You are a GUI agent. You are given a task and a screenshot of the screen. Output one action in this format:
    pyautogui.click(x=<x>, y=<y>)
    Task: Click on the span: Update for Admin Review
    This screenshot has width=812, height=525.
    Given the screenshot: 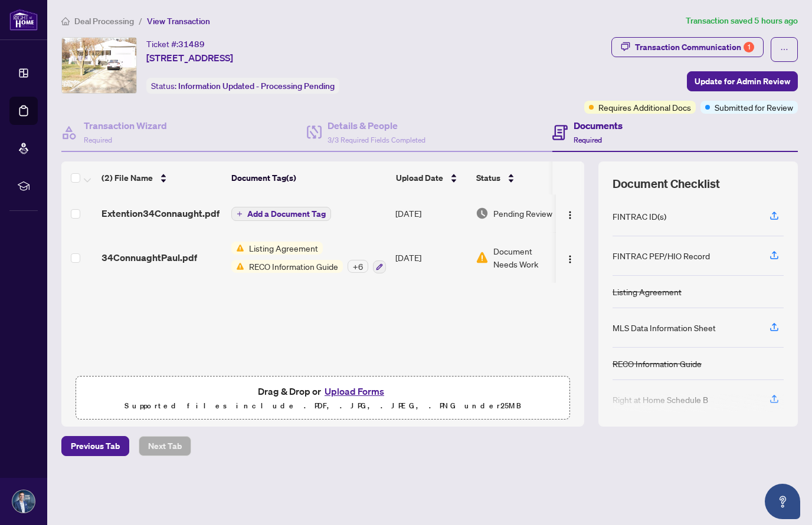 What is the action you would take?
    pyautogui.click(x=742, y=81)
    